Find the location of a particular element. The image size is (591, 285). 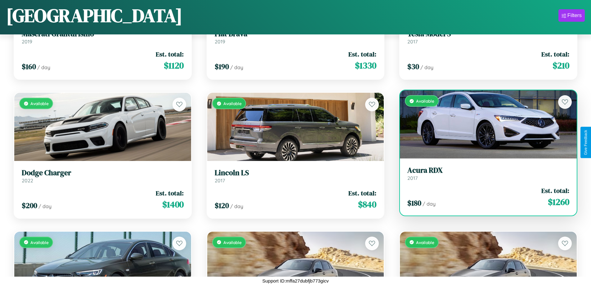

span: $ 190 is located at coordinates (222, 66).